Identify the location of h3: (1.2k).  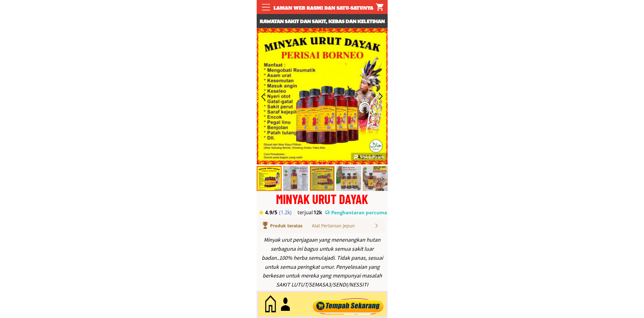
(287, 213).